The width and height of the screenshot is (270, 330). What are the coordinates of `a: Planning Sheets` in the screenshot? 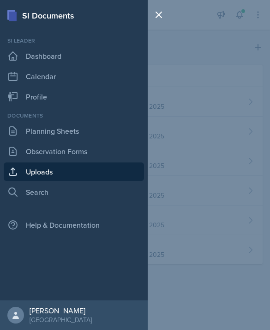 It's located at (74, 131).